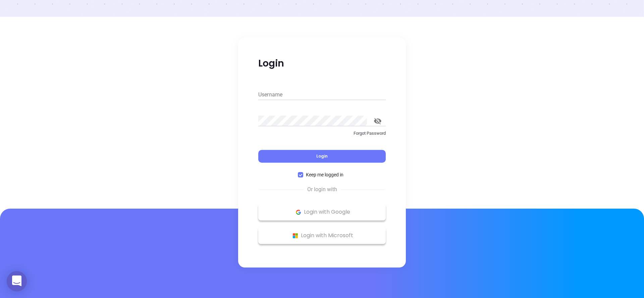 This screenshot has height=298, width=644. I want to click on span: Or login with, so click(322, 189).